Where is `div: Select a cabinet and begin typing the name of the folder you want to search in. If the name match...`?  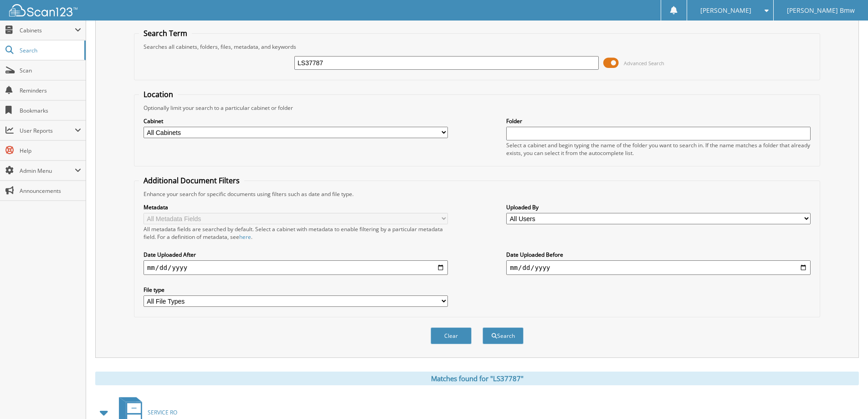 div: Select a cabinet and begin typing the name of the folder you want to search in. If the name match... is located at coordinates (658, 149).